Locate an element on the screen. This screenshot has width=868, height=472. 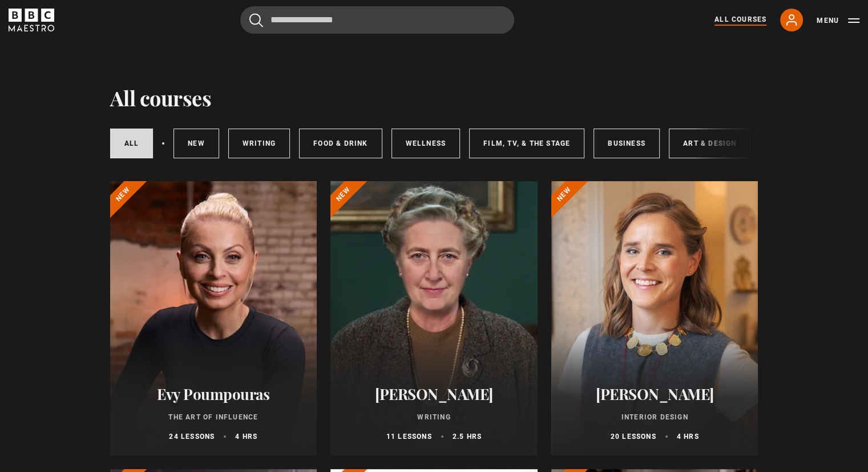
a: All Courses is located at coordinates (740, 20).